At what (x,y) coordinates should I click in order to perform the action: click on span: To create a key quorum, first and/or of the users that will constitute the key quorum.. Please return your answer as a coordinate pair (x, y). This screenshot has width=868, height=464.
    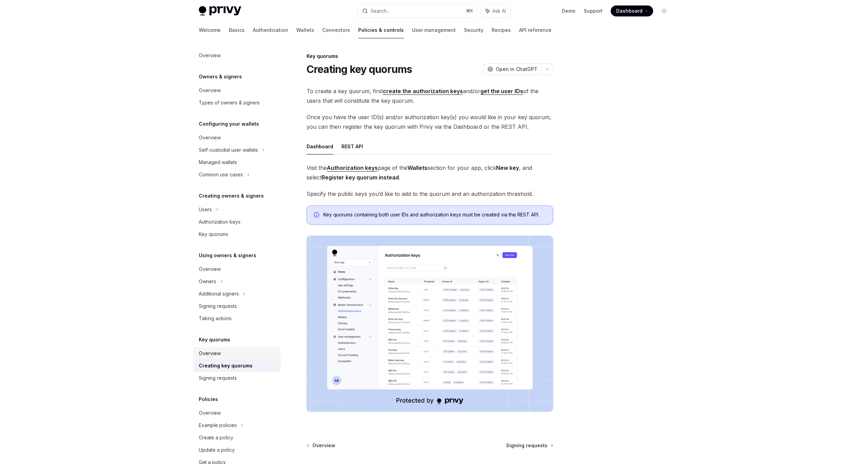
    Looking at the image, I should click on (430, 96).